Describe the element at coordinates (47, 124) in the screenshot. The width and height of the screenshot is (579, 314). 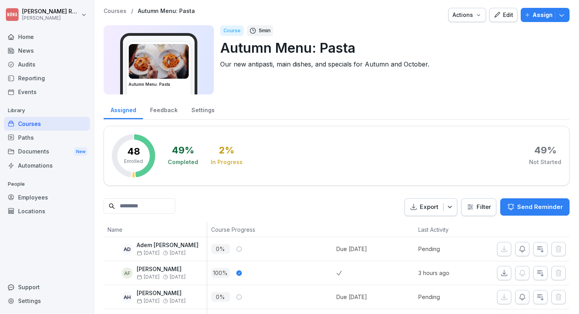
I see `div: Courses` at that location.